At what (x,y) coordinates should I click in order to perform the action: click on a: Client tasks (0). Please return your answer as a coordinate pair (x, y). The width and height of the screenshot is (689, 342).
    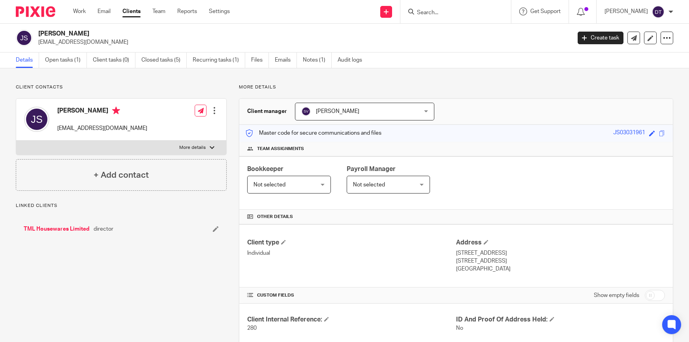
    Looking at the image, I should click on (114, 60).